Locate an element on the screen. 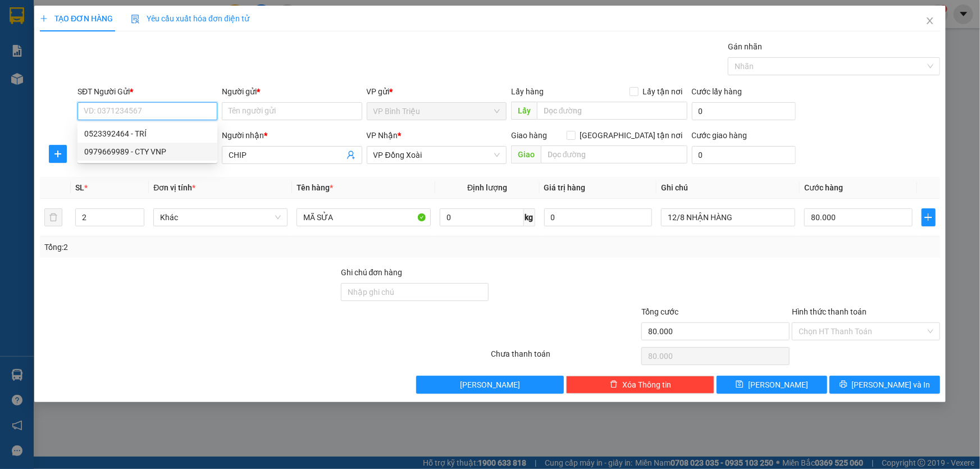 This screenshot has width=980, height=469. label: Cước lấy hàng is located at coordinates (717, 92).